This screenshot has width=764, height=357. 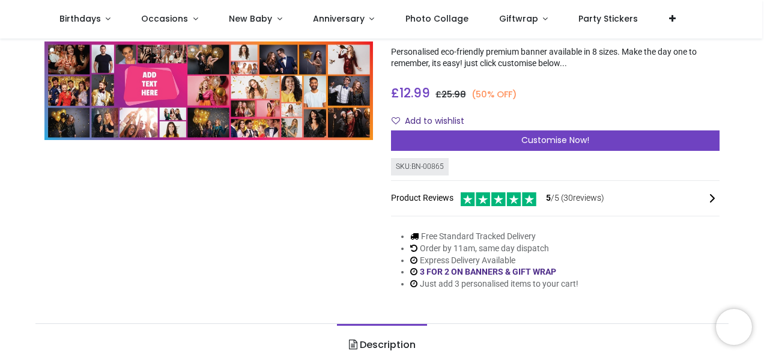 What do you see at coordinates (494, 261) in the screenshot?
I see `li: Express Delivery Available` at bounding box center [494, 261].